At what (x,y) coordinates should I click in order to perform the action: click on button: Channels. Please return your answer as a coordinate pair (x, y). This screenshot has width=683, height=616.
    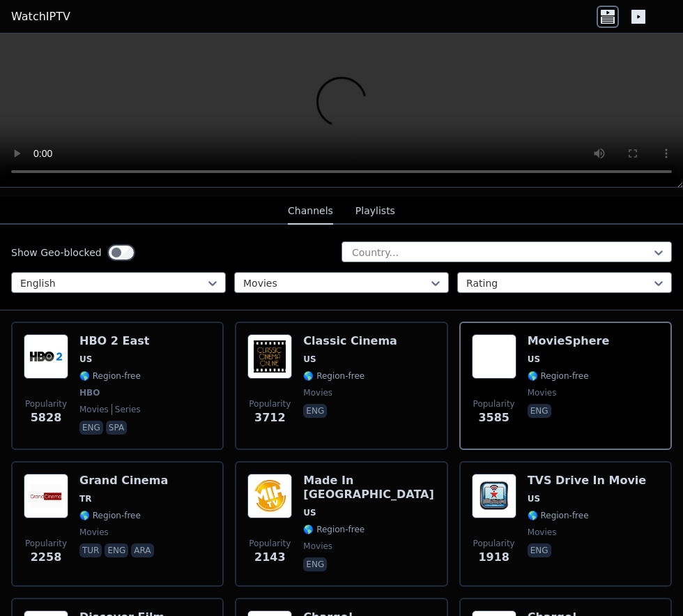
    Looking at the image, I should click on (310, 211).